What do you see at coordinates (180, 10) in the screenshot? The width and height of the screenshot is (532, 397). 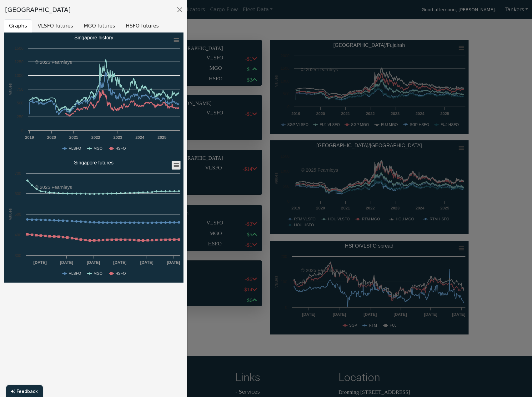 I see `button: Close` at bounding box center [180, 10].